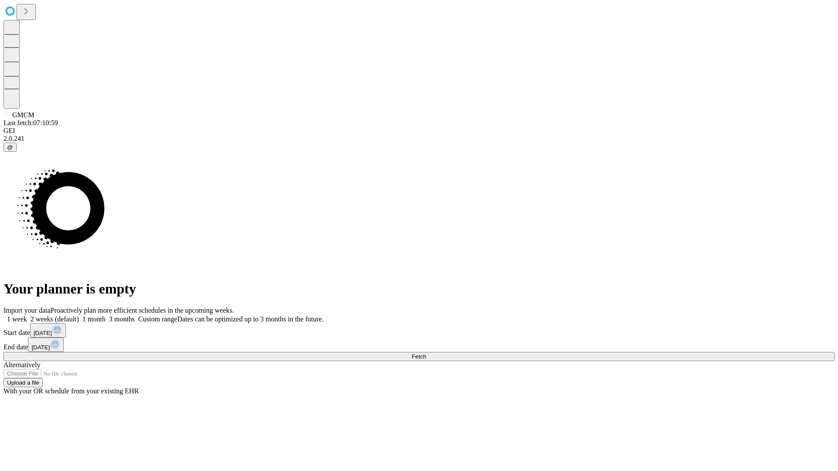 The height and width of the screenshot is (471, 838). I want to click on span: 3 months, so click(122, 319).